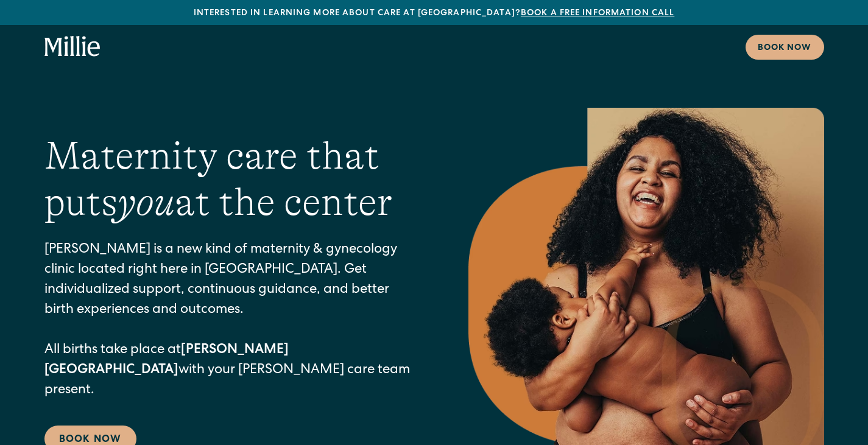 The width and height of the screenshot is (868, 445). What do you see at coordinates (784, 48) in the screenshot?
I see `div: Book now` at bounding box center [784, 48].